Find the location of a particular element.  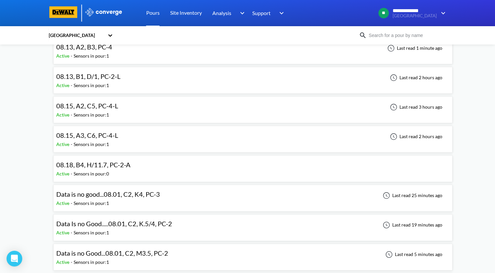

a: Data is no good...08.01, C2, K4, PC-3Active-Sensors in pour:1Last read 25 minutes ago is located at coordinates (253, 195).